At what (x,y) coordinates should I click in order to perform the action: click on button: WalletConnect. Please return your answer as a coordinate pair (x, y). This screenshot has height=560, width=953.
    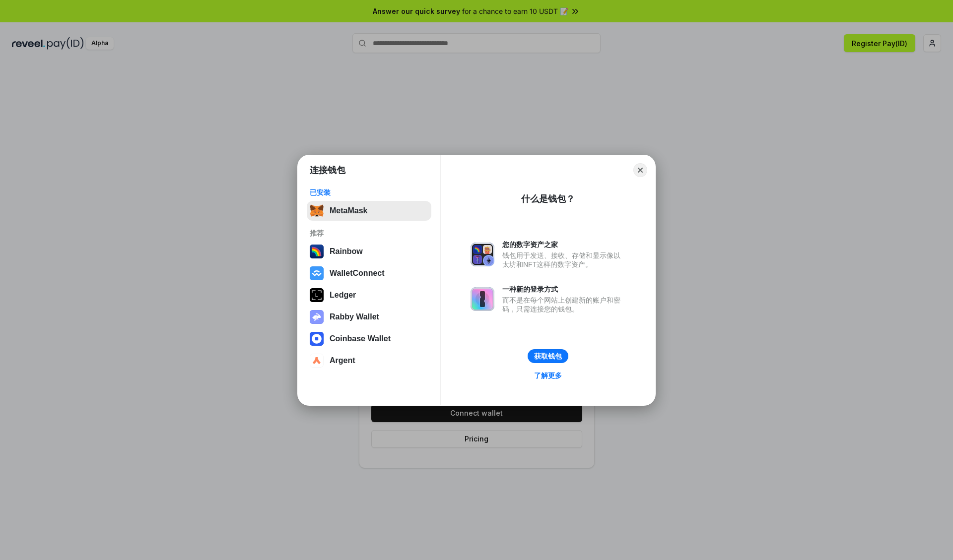
    Looking at the image, I should click on (369, 273).